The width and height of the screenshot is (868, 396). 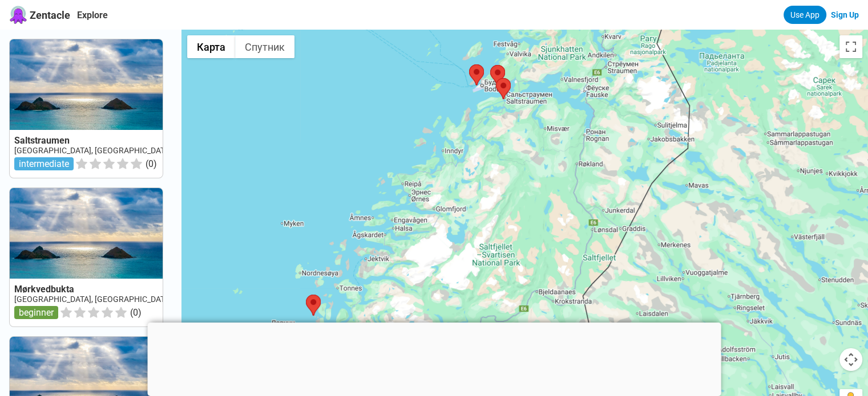 What do you see at coordinates (265, 47) in the screenshot?
I see `button: Показать спутниковую карту` at bounding box center [265, 47].